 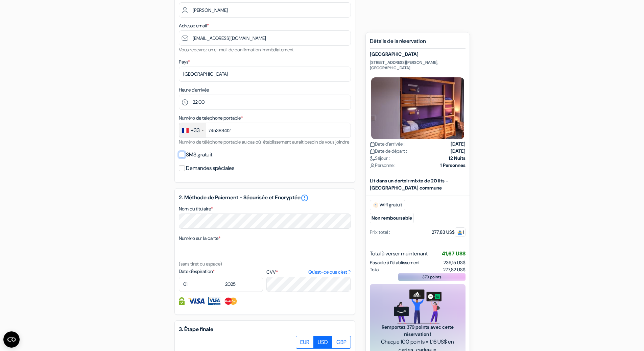 What do you see at coordinates (265, 38) in the screenshot?
I see `input: Entrer adresse e-mail` at bounding box center [265, 38].